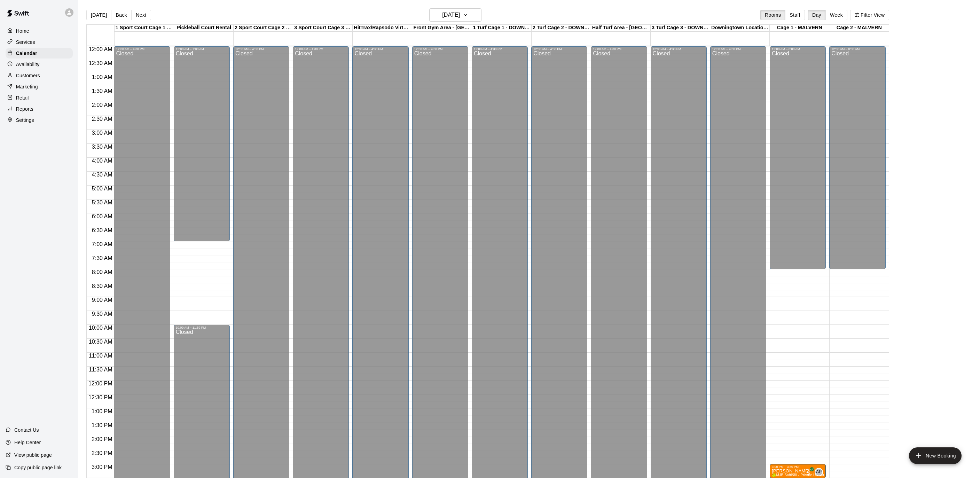  What do you see at coordinates (102, 439) in the screenshot?
I see `span: 2:00 PM` at bounding box center [102, 439].